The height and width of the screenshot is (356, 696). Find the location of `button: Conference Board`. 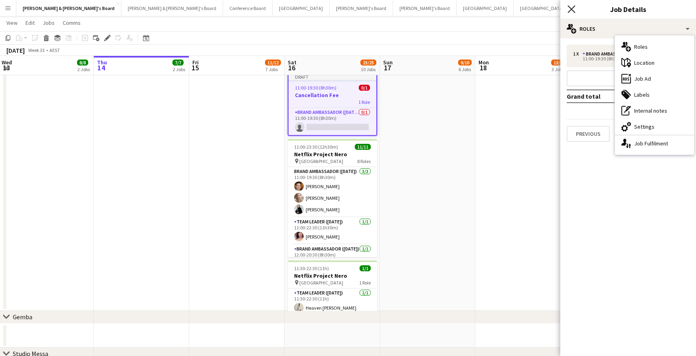

button: Conference Board is located at coordinates (248, 8).